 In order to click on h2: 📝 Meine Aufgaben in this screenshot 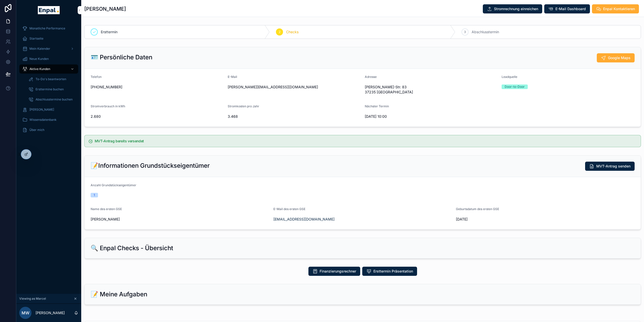, I will do `click(119, 294)`.